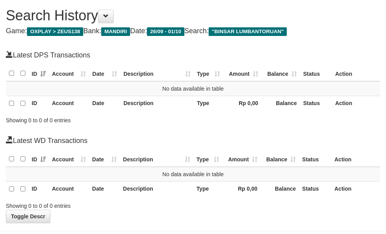  I want to click on span: OXPLAY > ZEUS138, so click(55, 32).